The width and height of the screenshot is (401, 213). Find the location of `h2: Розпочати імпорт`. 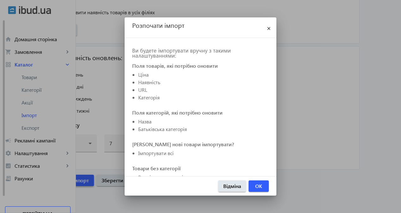

h2: Розпочати імпорт is located at coordinates (197, 28).